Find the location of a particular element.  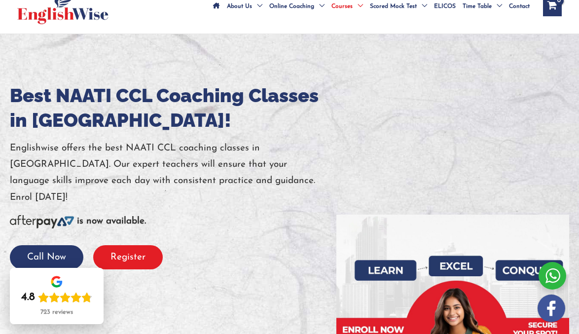

a: Call Now is located at coordinates (46, 257).